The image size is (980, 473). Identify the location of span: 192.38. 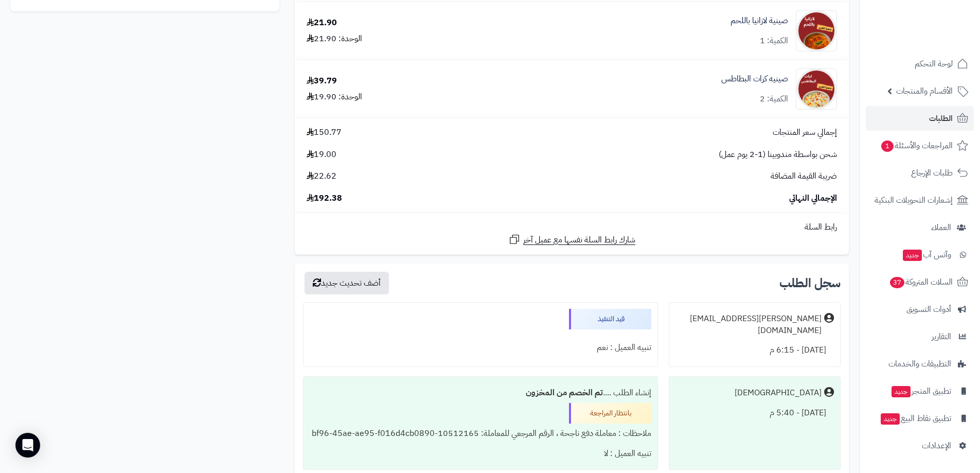
(324, 198).